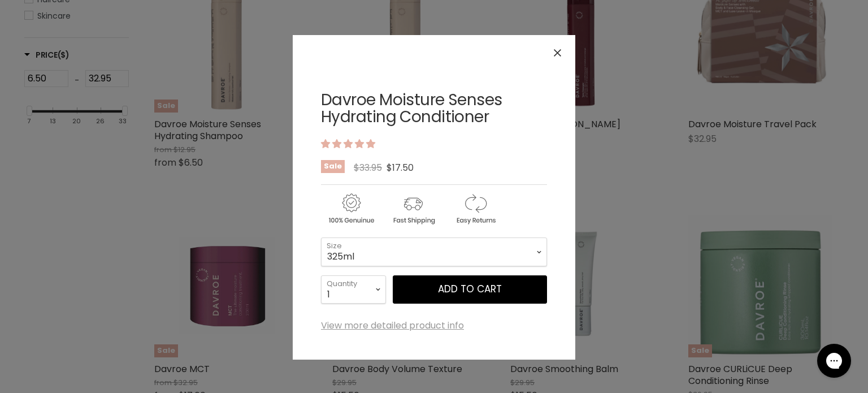 The width and height of the screenshot is (868, 393). What do you see at coordinates (558, 53) in the screenshot?
I see `button: Close` at bounding box center [558, 53].